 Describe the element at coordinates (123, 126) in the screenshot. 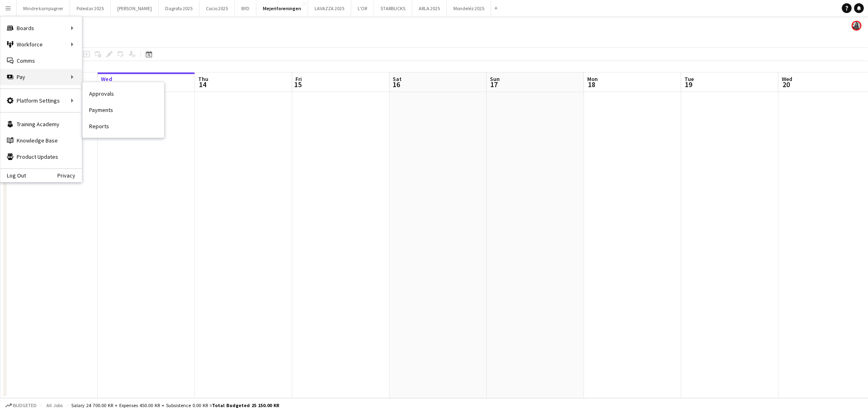

I see `a: Reports` at that location.